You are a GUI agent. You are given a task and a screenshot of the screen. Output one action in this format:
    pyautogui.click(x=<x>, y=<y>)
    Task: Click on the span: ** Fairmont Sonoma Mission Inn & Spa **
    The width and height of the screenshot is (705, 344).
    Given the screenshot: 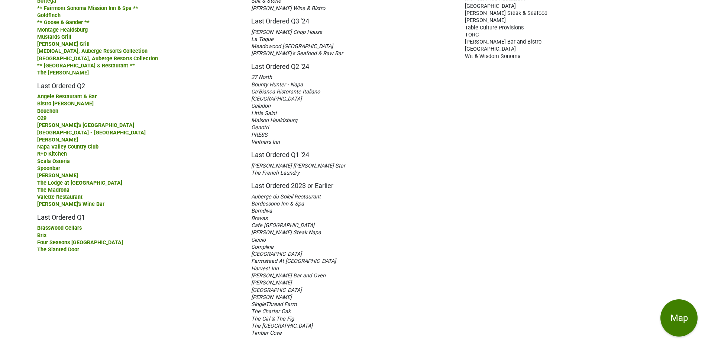 What is the action you would take?
    pyautogui.click(x=88, y=8)
    